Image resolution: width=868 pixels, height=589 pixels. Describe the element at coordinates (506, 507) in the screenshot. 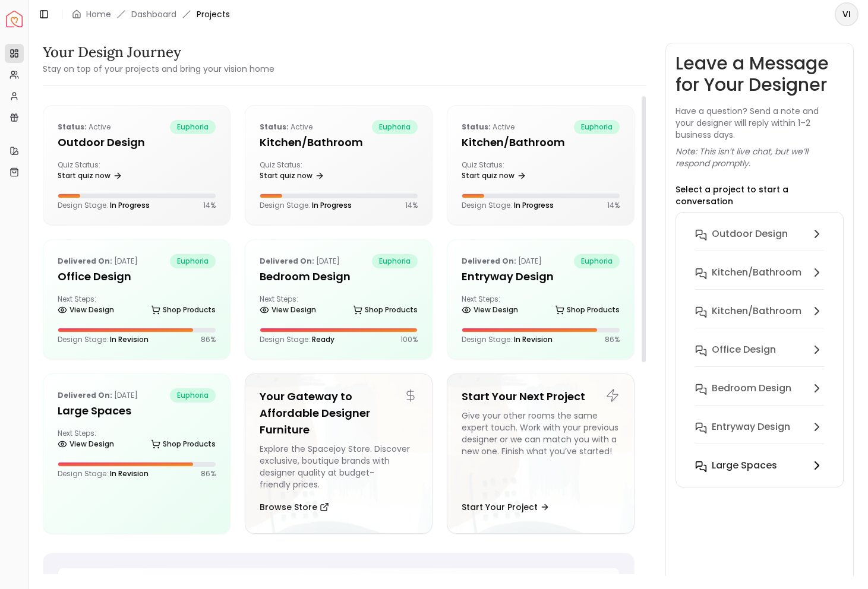

I see `button: Start Your Project` at that location.